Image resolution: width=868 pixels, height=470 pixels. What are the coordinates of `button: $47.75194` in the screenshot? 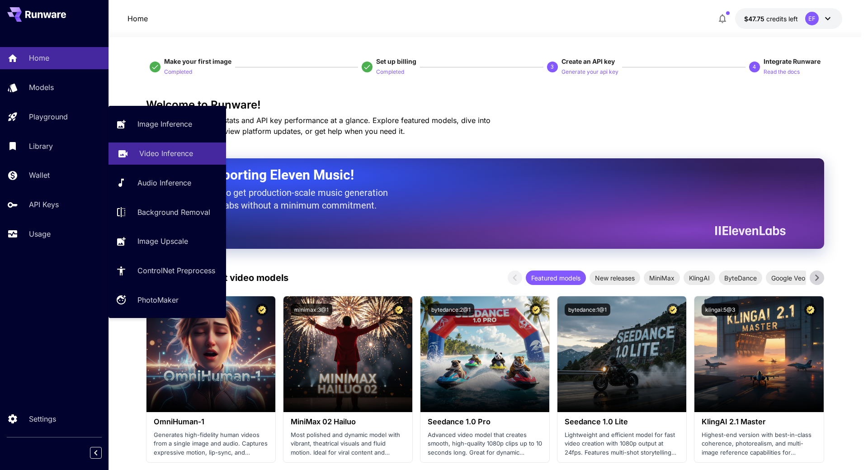 It's located at (788, 19).